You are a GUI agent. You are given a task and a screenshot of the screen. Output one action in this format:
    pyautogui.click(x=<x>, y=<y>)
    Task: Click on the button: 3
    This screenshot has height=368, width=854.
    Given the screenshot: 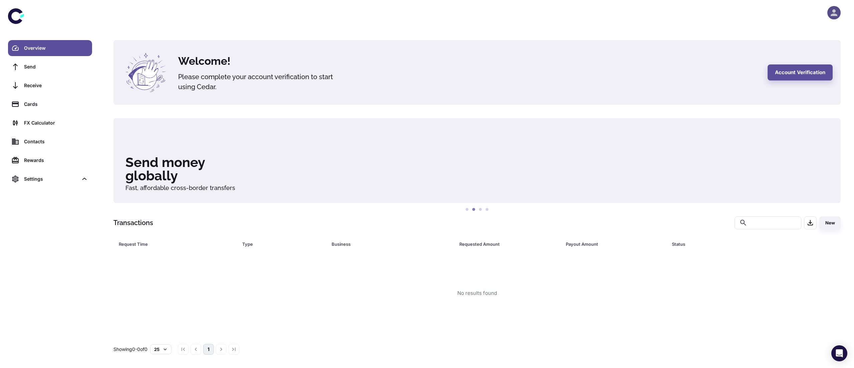 What is the action you would take?
    pyautogui.click(x=480, y=209)
    